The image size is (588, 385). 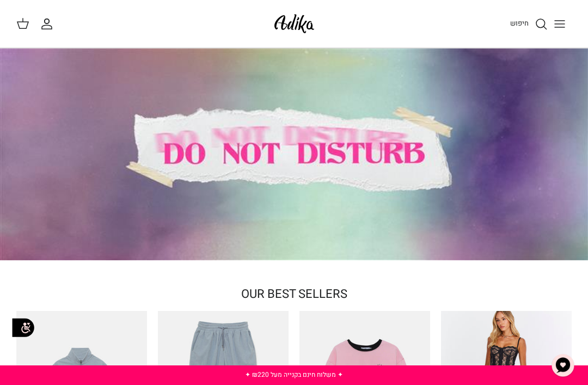 What do you see at coordinates (563, 366) in the screenshot?
I see `button: צ'אט` at bounding box center [563, 366].